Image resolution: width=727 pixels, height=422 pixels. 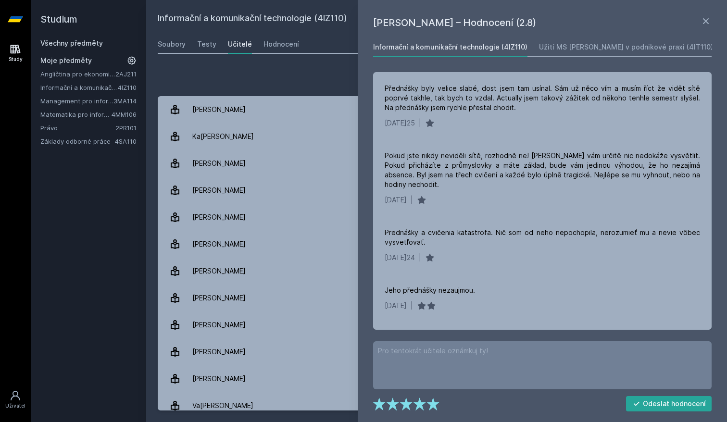 What do you see at coordinates (430, 290) in the screenshot?
I see `div: Jeho přednášky nezaujmou.` at bounding box center [430, 290].